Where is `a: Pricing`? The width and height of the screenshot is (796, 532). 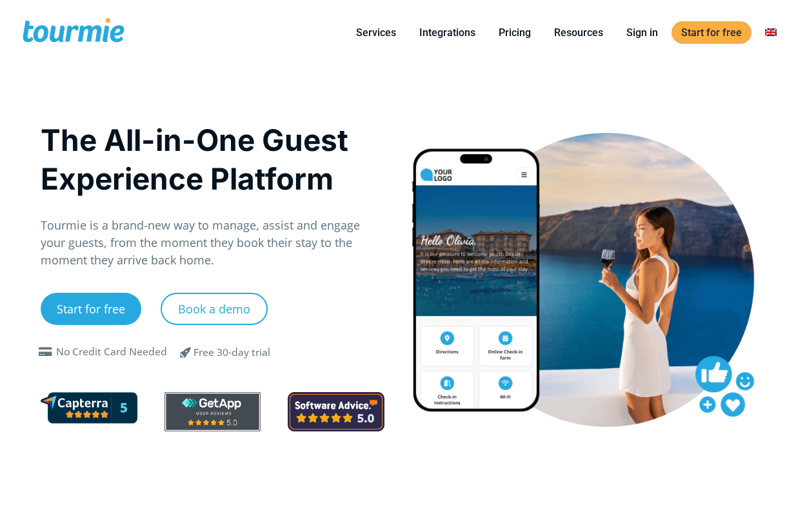 a: Pricing is located at coordinates (515, 32).